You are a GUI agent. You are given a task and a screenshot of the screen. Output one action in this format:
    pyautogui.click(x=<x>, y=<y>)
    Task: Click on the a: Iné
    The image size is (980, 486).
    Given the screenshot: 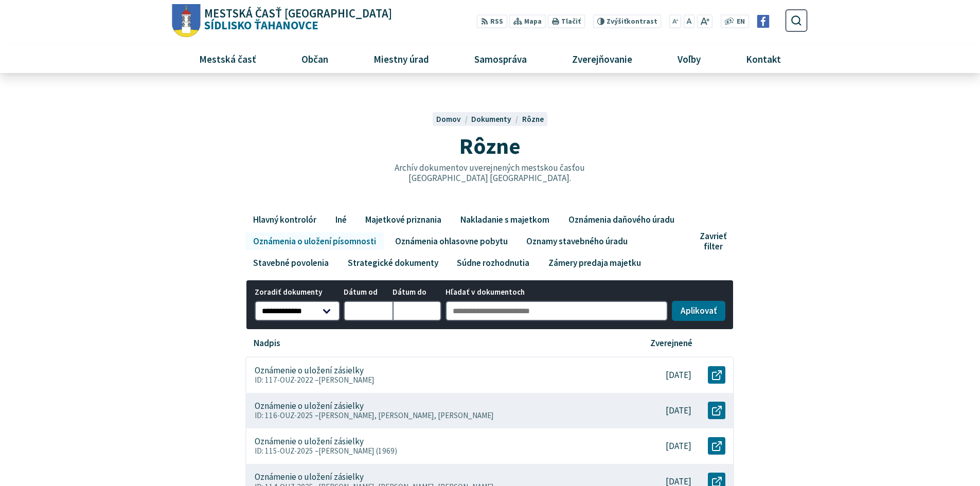 What is the action you would take?
    pyautogui.click(x=340, y=219)
    